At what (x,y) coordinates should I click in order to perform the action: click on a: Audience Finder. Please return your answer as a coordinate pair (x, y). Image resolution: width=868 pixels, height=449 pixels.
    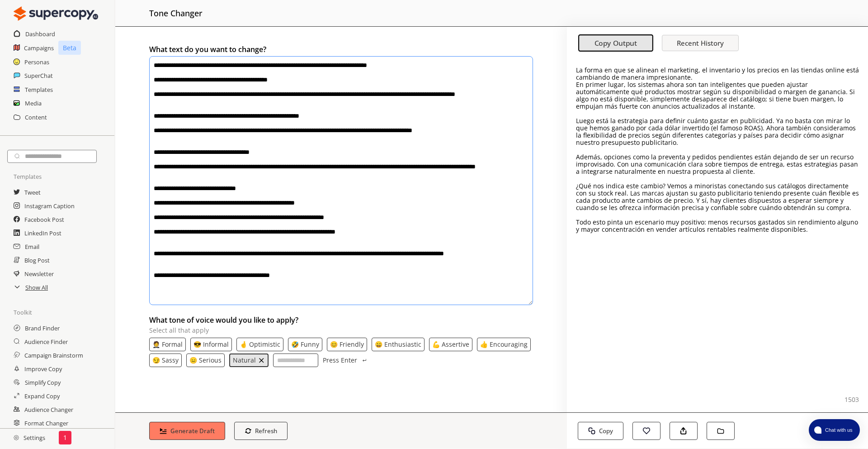
    Looking at the image, I should click on (46, 342).